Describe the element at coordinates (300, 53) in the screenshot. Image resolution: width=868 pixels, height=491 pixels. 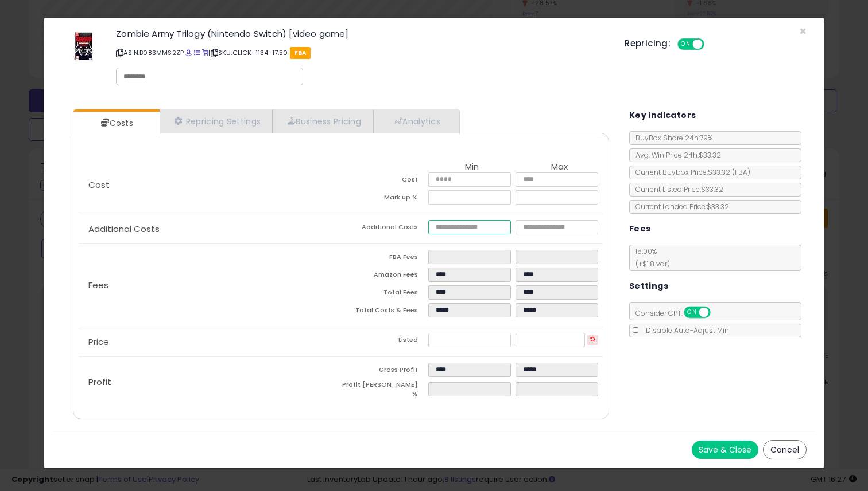
I see `span: FBA` at that location.